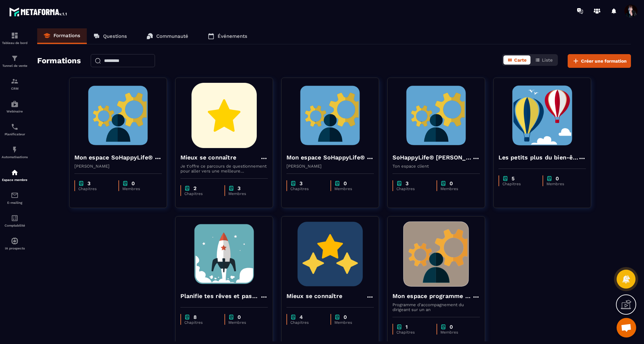 This screenshot has height=344, width=644. Describe the element at coordinates (15, 65) in the screenshot. I see `p: Tunnel de vente` at that location.